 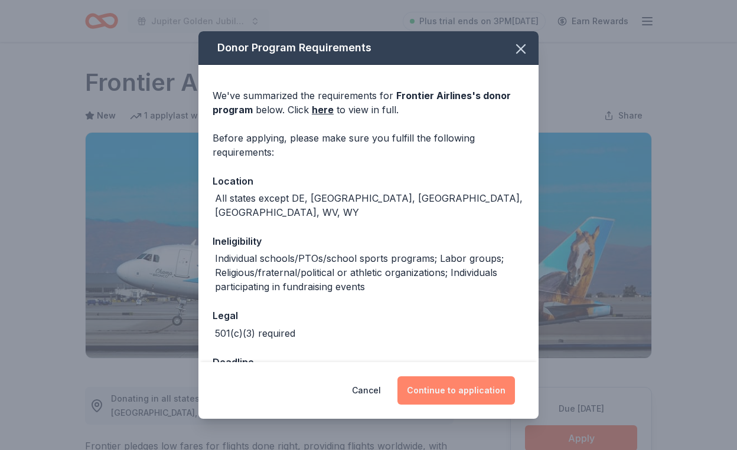 I want to click on div: Donor Program Requirements, so click(x=368, y=48).